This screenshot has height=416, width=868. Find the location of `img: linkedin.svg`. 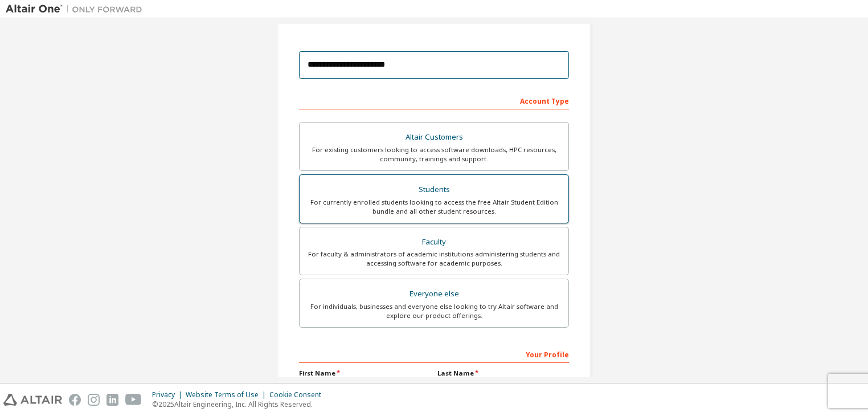

img: linkedin.svg is located at coordinates (112, 399).